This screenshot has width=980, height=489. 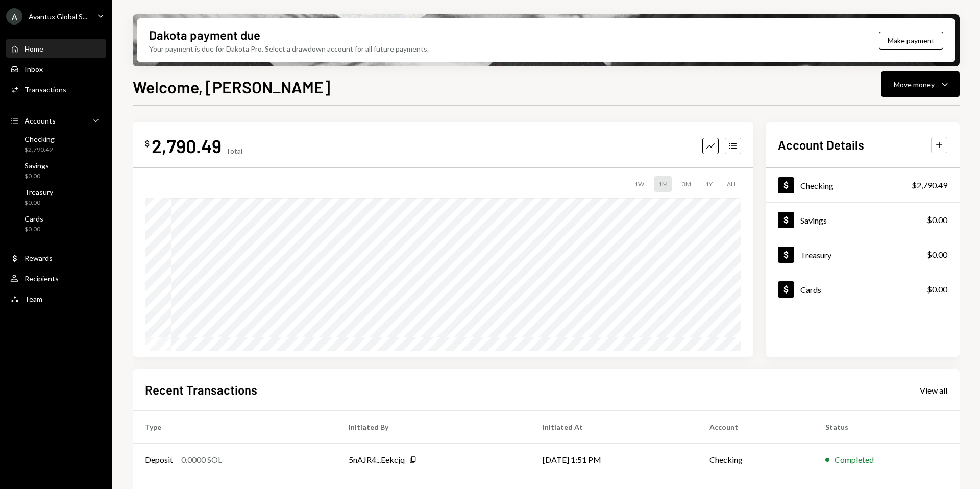 I want to click on div: 3M, so click(x=686, y=184).